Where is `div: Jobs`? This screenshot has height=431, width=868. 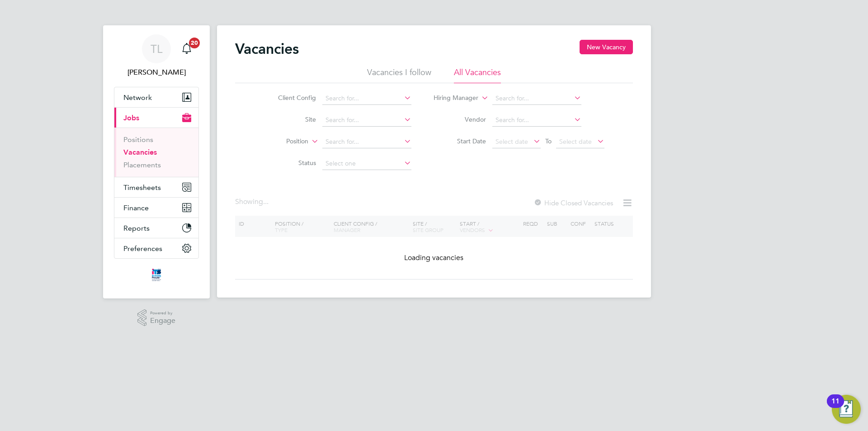 div: Jobs is located at coordinates (156, 152).